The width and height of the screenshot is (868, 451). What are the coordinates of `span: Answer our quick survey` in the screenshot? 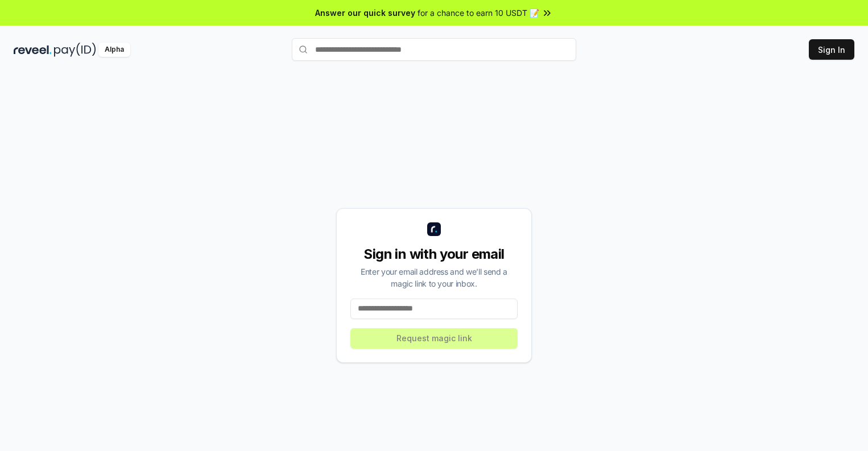 It's located at (365, 12).